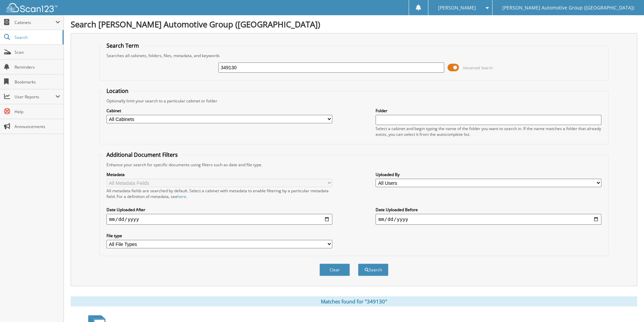  Describe the element at coordinates (354, 301) in the screenshot. I see `div: Matches found for "349130"` at that location.